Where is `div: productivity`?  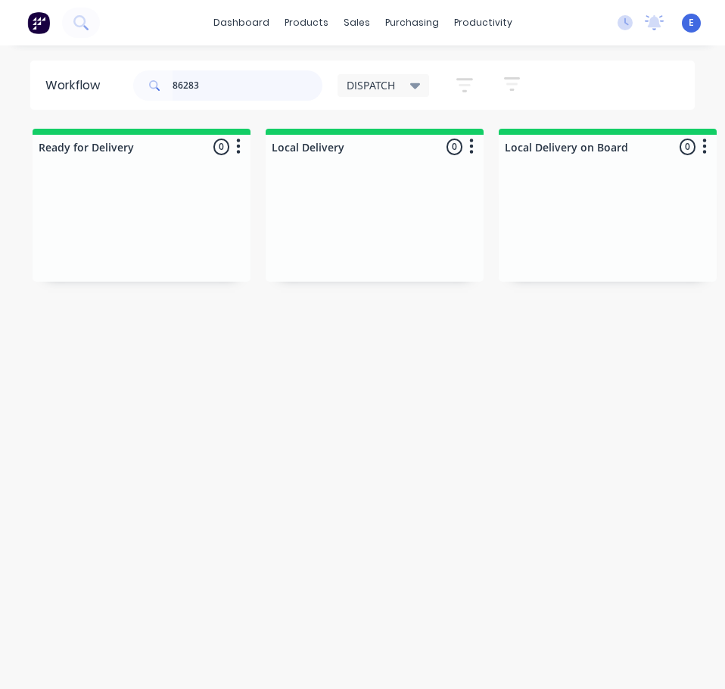
div: productivity is located at coordinates (483, 23).